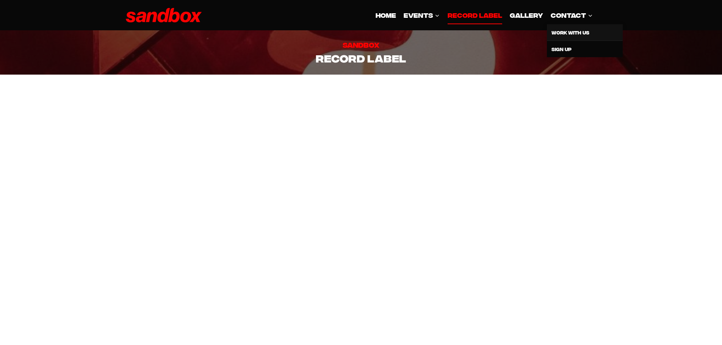 Image resolution: width=722 pixels, height=345 pixels. What do you see at coordinates (584, 32) in the screenshot?
I see `a: Work With Us` at bounding box center [584, 32].